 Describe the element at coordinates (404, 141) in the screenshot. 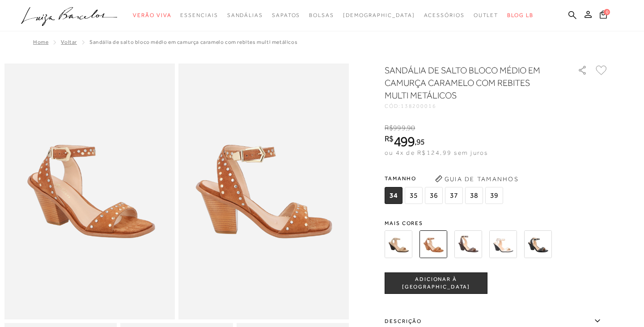

I see `span: 499` at that location.